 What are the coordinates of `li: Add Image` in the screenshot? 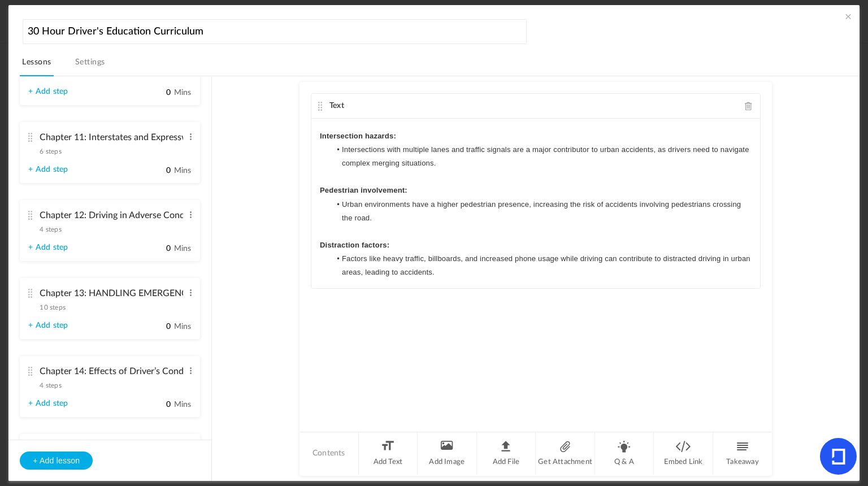 It's located at (447, 453).